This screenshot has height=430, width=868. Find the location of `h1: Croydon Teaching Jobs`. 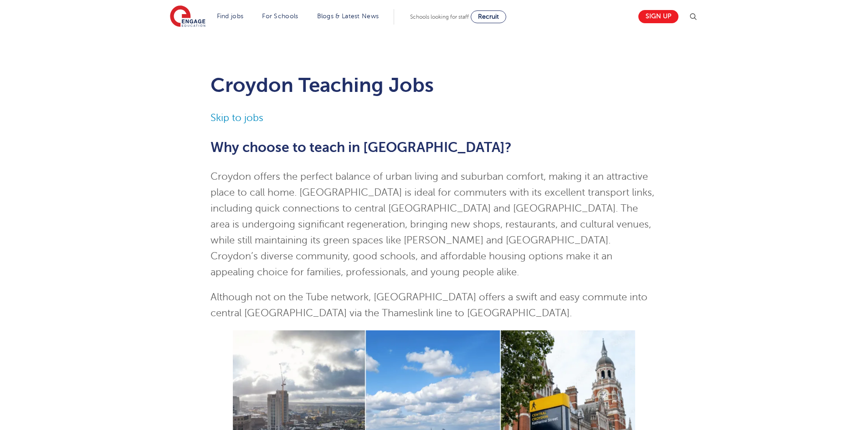

h1: Croydon Teaching Jobs is located at coordinates (434, 85).